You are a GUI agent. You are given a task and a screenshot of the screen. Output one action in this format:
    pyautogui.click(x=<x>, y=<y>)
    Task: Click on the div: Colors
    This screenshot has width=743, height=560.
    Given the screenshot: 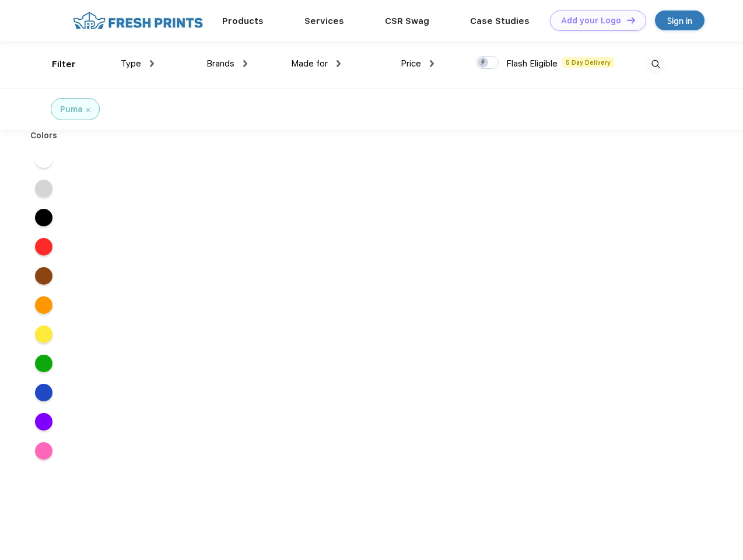 What is the action you would take?
    pyautogui.click(x=44, y=136)
    